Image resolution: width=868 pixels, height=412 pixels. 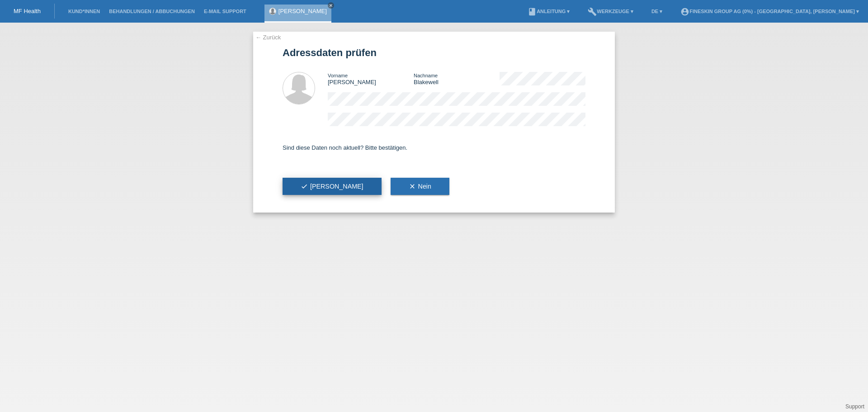 I want to click on i: account_circle, so click(x=685, y=12).